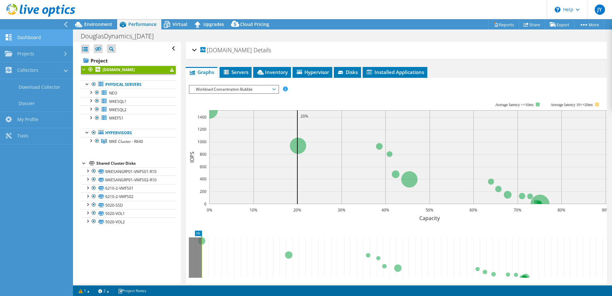 Image resolution: width=612 pixels, height=296 pixels. What do you see at coordinates (128, 188) in the screenshot?
I see `a: 6210-2-VMFS01` at bounding box center [128, 188].